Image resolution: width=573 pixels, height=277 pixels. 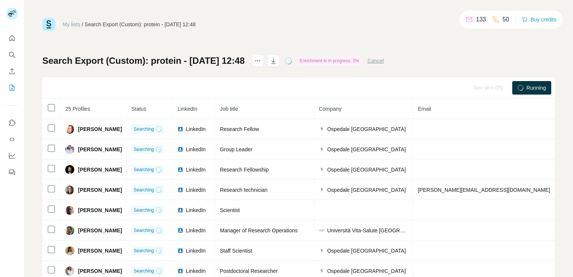 What do you see at coordinates (230, 210) in the screenshot?
I see `span: Scientist` at bounding box center [230, 210].